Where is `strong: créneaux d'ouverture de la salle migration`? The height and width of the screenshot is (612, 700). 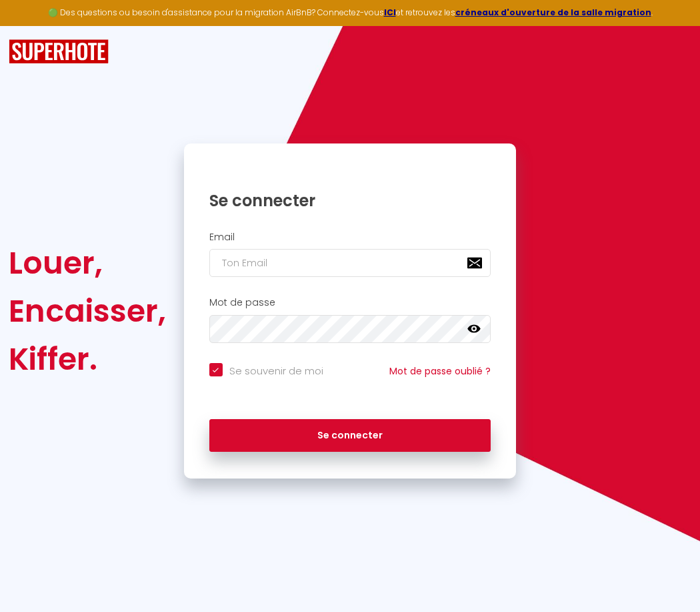 strong: créneaux d'ouverture de la salle migration is located at coordinates (554, 12).